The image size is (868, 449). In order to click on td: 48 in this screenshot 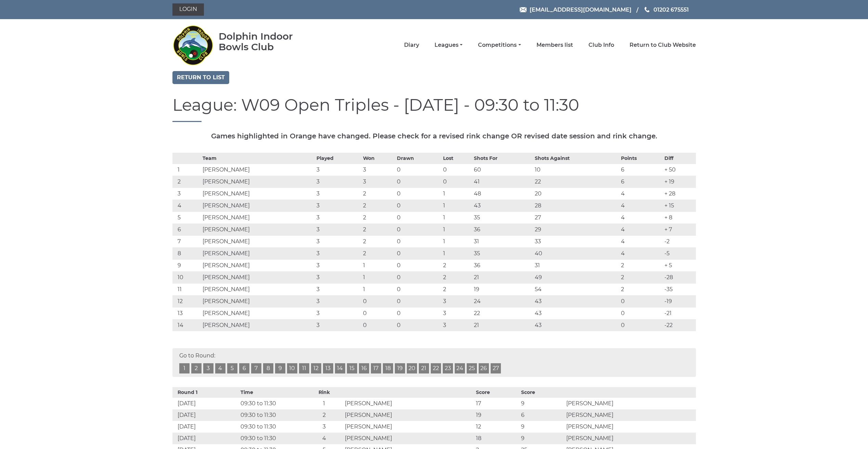, I will do `click(502, 193)`.